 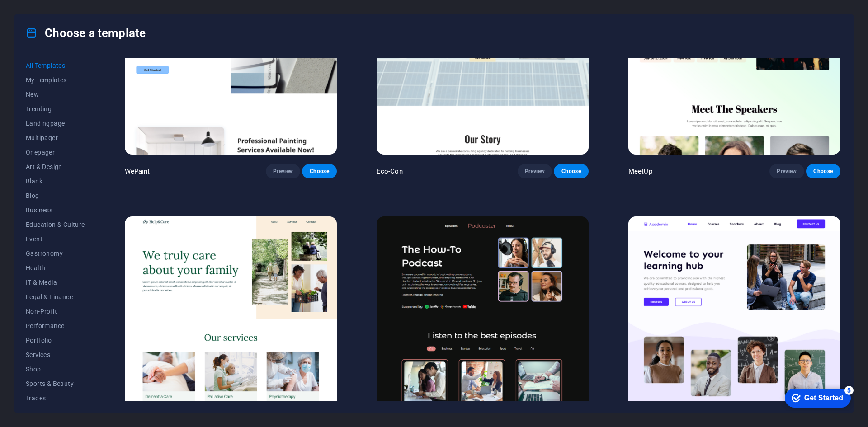 I want to click on span: Sports & Beauty, so click(x=55, y=384).